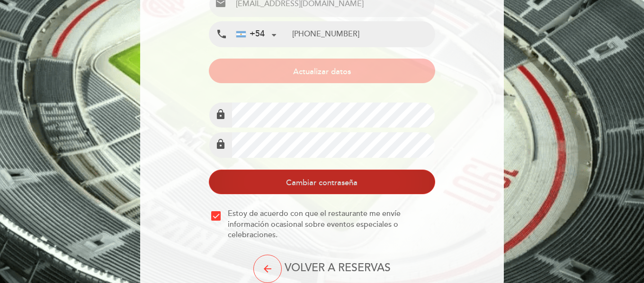 Image resolution: width=644 pixels, height=283 pixels. Describe the element at coordinates (267, 269) in the screenshot. I see `button: arrow_back` at that location.